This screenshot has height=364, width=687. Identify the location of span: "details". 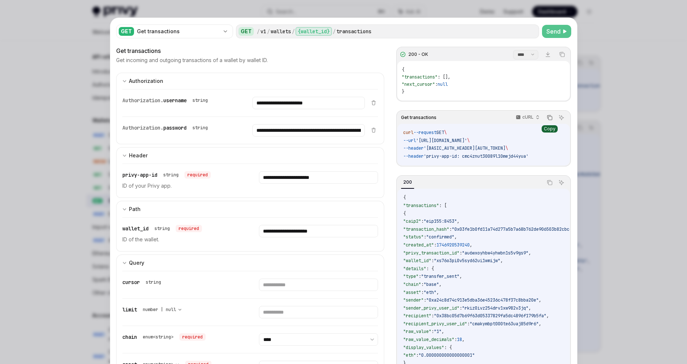
(415, 269).